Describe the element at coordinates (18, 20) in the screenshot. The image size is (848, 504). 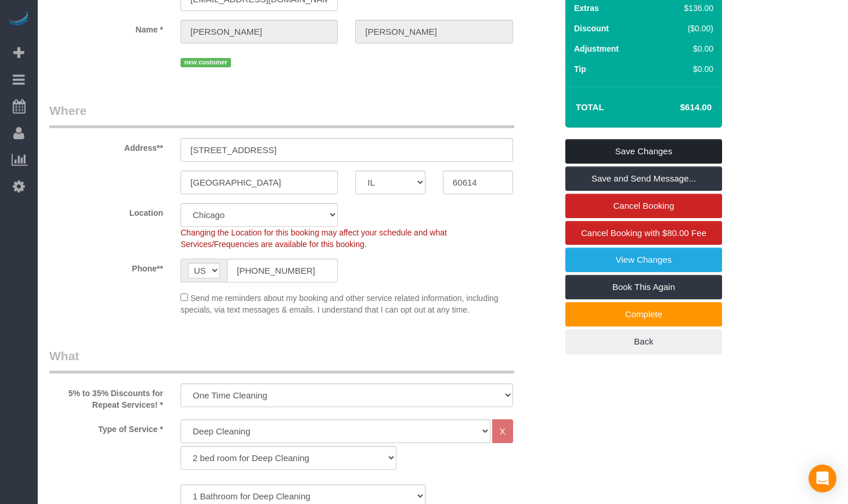
I see `img: Automaid Logo` at that location.